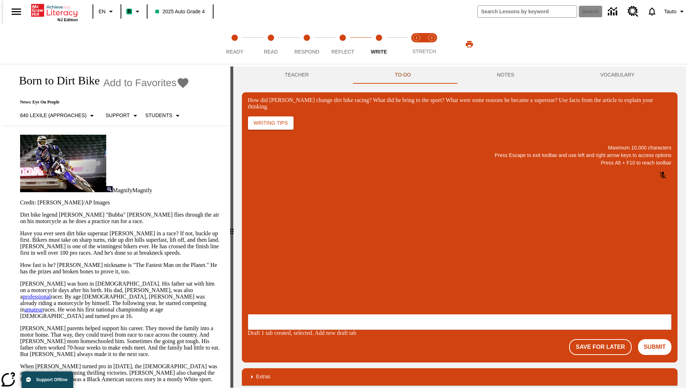 The image size is (689, 388). What do you see at coordinates (109, 189) in the screenshot?
I see `img: Magnify` at bounding box center [109, 189].